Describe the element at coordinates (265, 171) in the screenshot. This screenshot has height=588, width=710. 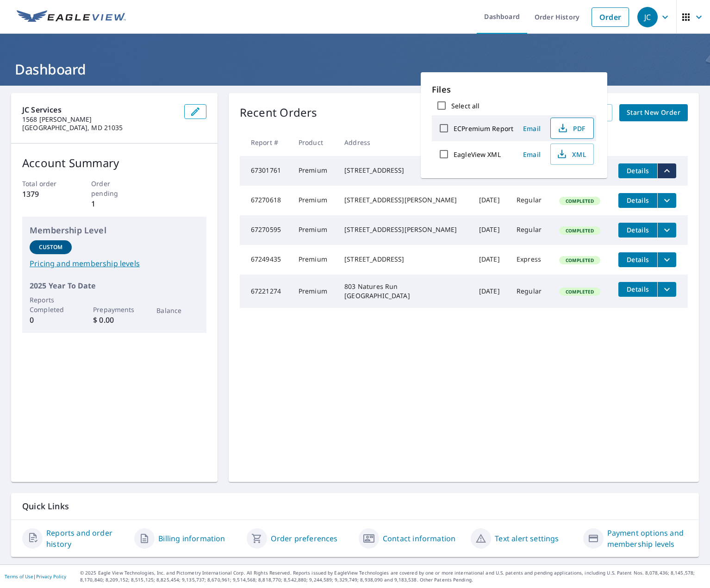
I see `td: 67301761` at that location.